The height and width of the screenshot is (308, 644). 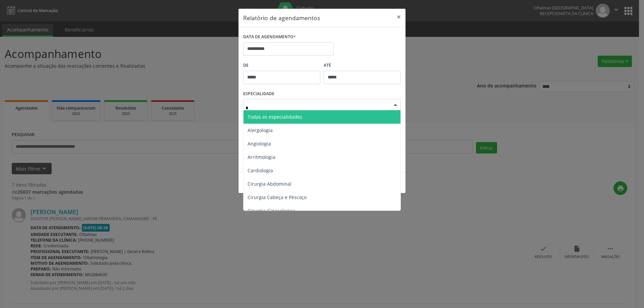 I want to click on span: Cirurgia Ginecologica, so click(x=271, y=210).